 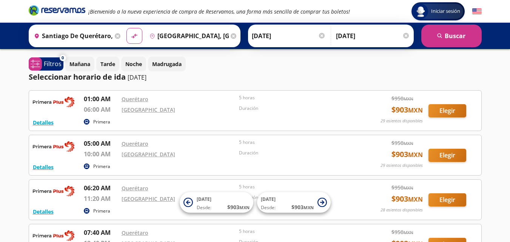 I want to click on input: Opcional, so click(x=373, y=36).